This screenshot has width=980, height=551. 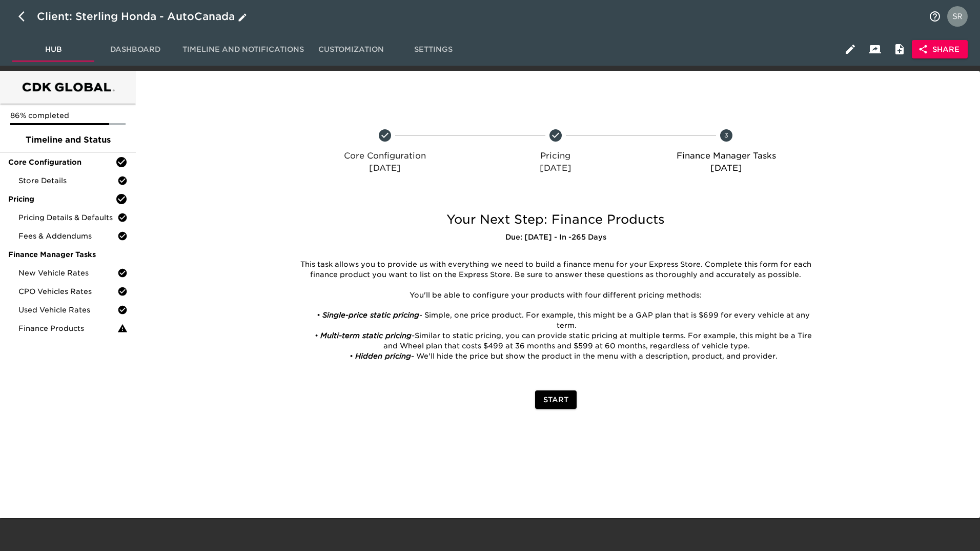 I want to click on span: Timeline and Status, so click(x=68, y=140).